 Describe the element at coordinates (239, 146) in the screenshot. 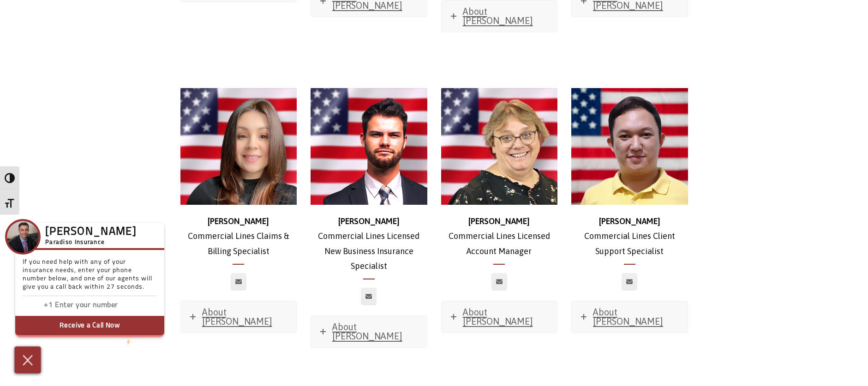

I see `img: new_headshot_500x500` at that location.